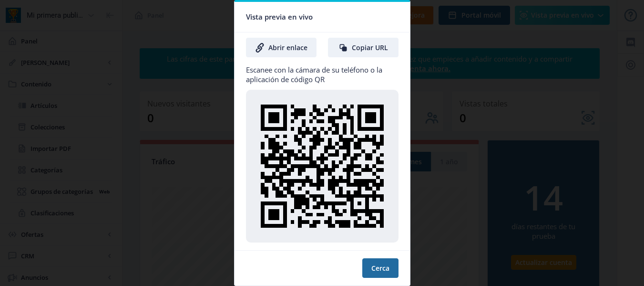  I want to click on font: Cerca, so click(380, 268).